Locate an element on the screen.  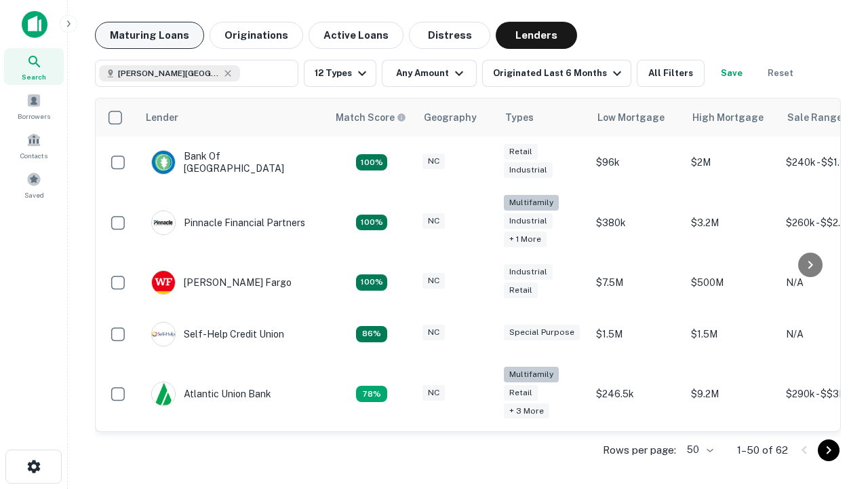
th: Lender is located at coordinates (233, 117).